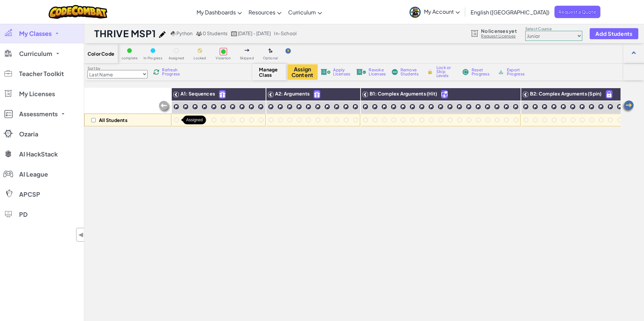  Describe the element at coordinates (265, 12) in the screenshot. I see `a: Resources` at that location.